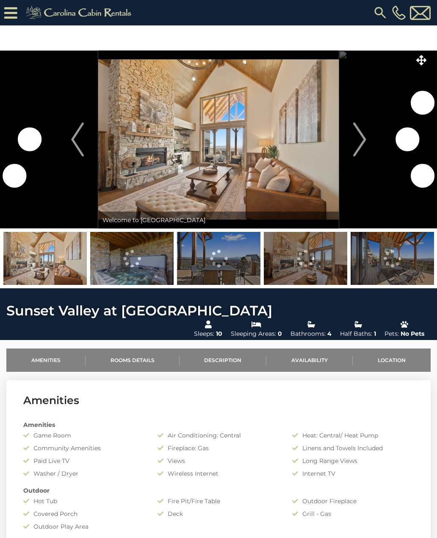 The height and width of the screenshot is (538, 437). What do you see at coordinates (360, 139) in the screenshot?
I see `button: Next` at bounding box center [360, 139].